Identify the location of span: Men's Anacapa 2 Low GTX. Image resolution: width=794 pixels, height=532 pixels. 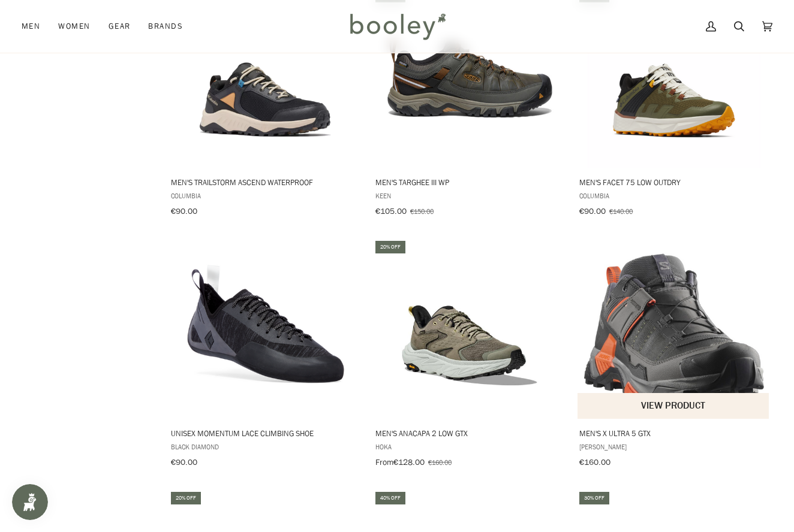
(469, 433).